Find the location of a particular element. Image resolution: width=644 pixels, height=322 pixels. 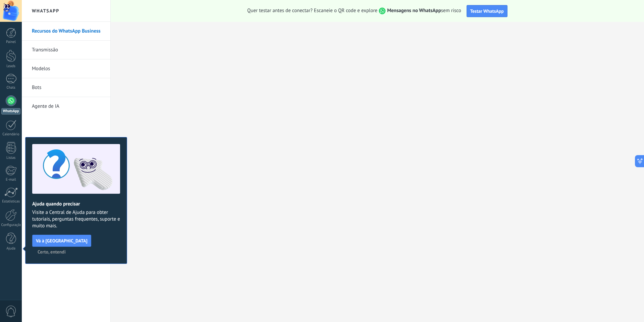

a: Bots is located at coordinates (68, 88).